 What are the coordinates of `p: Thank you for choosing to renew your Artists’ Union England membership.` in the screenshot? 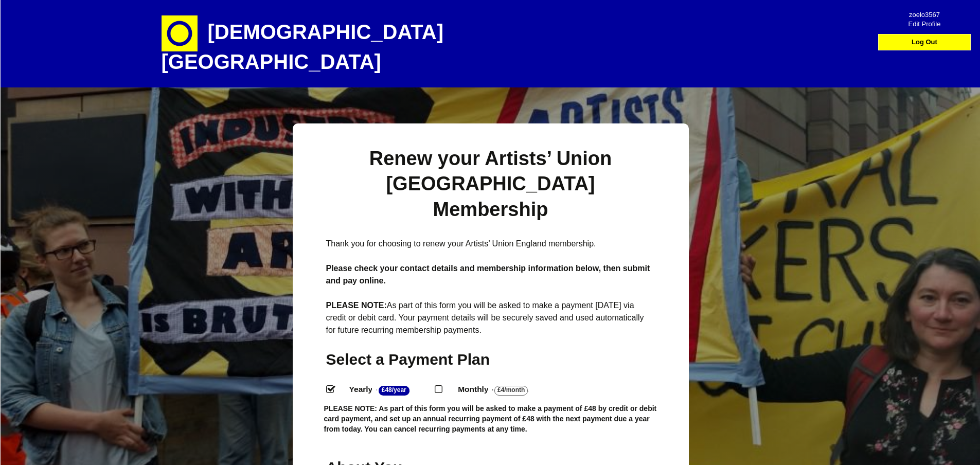 It's located at (490, 243).